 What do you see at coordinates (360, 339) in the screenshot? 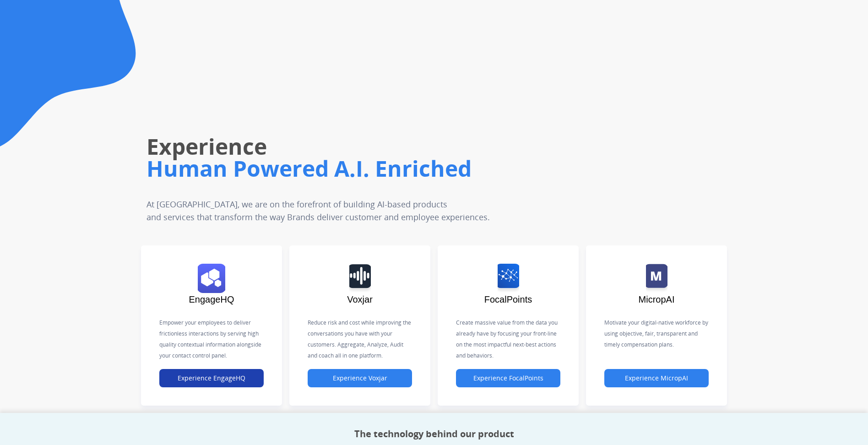
I see `p: Reduce risk and cost while improving the conversations you have with your customers. Aggregate, A...` at bounding box center [360, 339].